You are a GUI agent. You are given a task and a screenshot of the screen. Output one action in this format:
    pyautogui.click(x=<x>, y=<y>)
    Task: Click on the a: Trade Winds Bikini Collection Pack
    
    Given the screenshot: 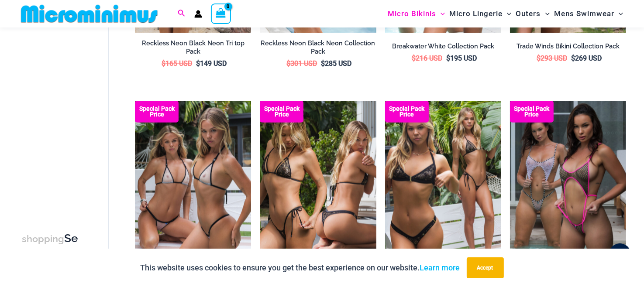 What is the action you would take?
    pyautogui.click(x=568, y=48)
    